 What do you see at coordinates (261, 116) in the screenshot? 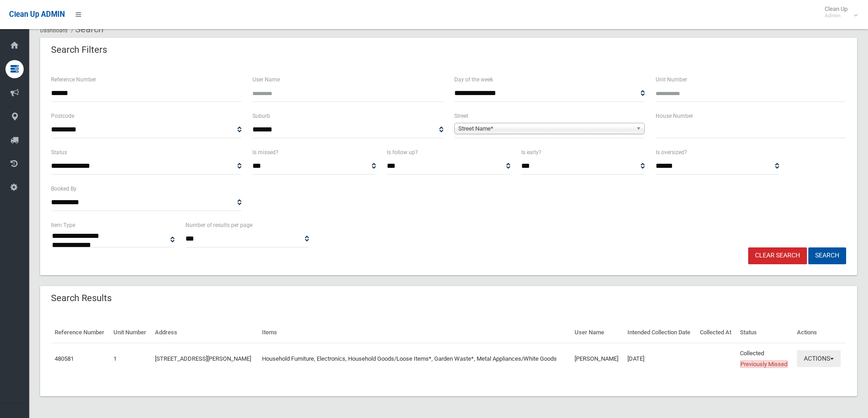
I see `label: Suburb` at bounding box center [261, 116].